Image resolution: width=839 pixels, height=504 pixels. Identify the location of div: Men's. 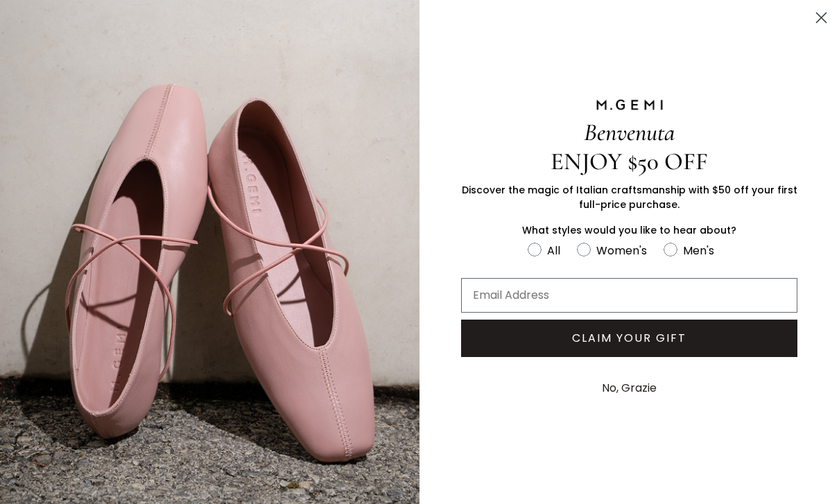
(698, 251).